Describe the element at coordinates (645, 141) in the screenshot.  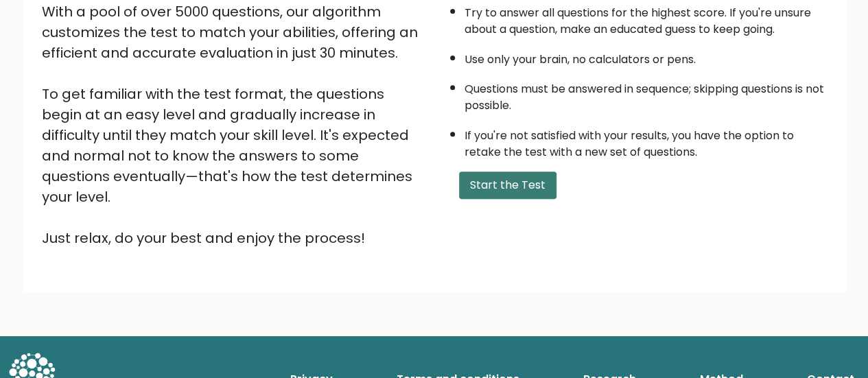
I see `li: If you're not satisfied with your results, you have the option to retake the test with a new set ...` at that location.